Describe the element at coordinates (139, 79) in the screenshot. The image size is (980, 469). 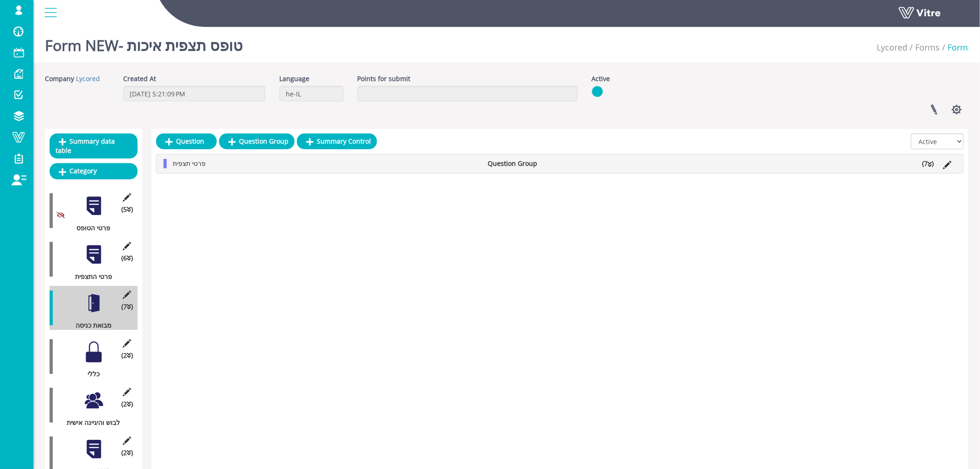
I see `label: Created At` at that location.